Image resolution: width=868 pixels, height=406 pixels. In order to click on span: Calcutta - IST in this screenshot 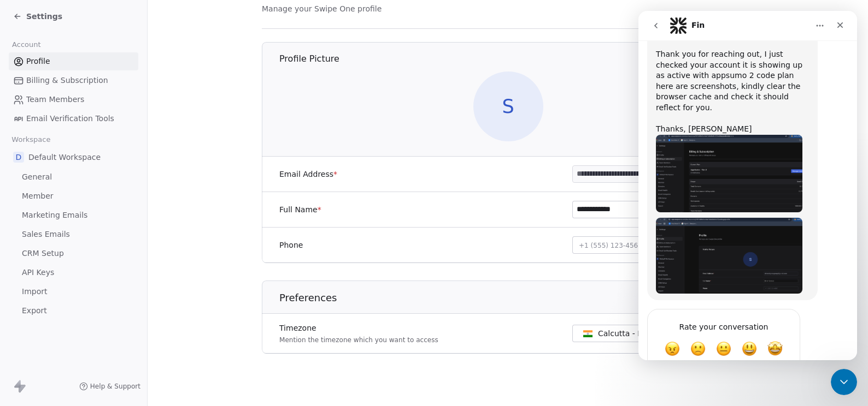, I will do `click(624, 334)`.